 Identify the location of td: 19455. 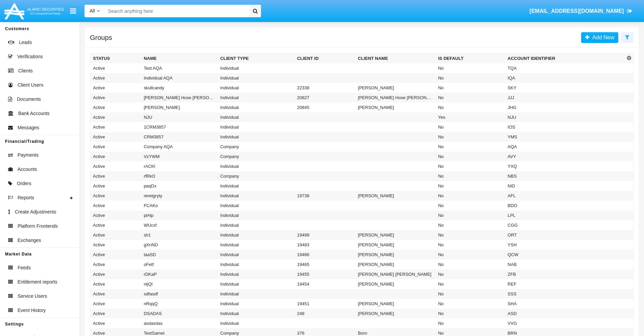
(325, 274).